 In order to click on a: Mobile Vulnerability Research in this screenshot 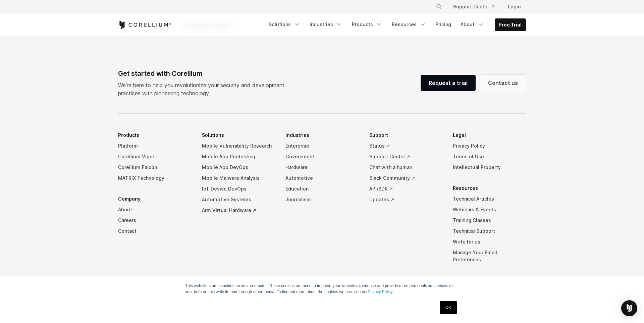, I will do `click(239, 146)`.